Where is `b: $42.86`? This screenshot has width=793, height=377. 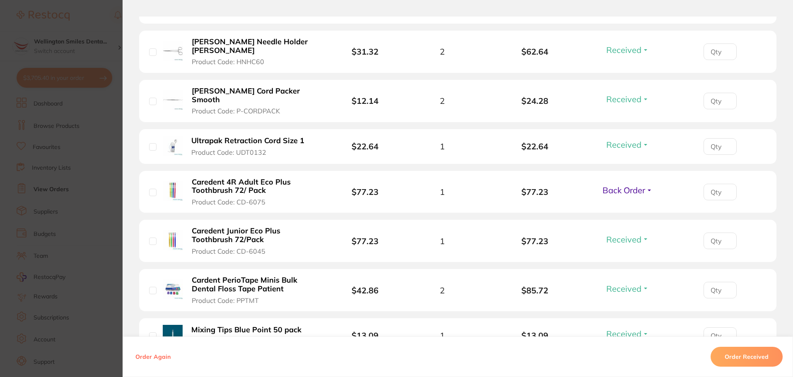 b: $42.86 is located at coordinates (365, 290).